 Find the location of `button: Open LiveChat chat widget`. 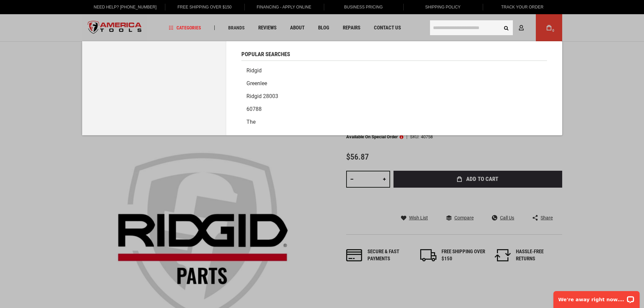

button: Open LiveChat chat widget is located at coordinates (82, 13).